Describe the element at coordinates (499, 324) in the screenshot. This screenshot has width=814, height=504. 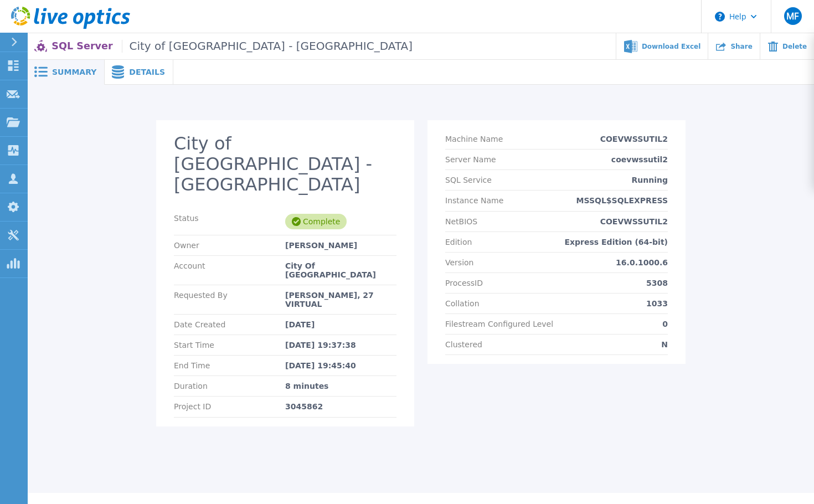
I see `p: Filestream Configured Level` at that location.